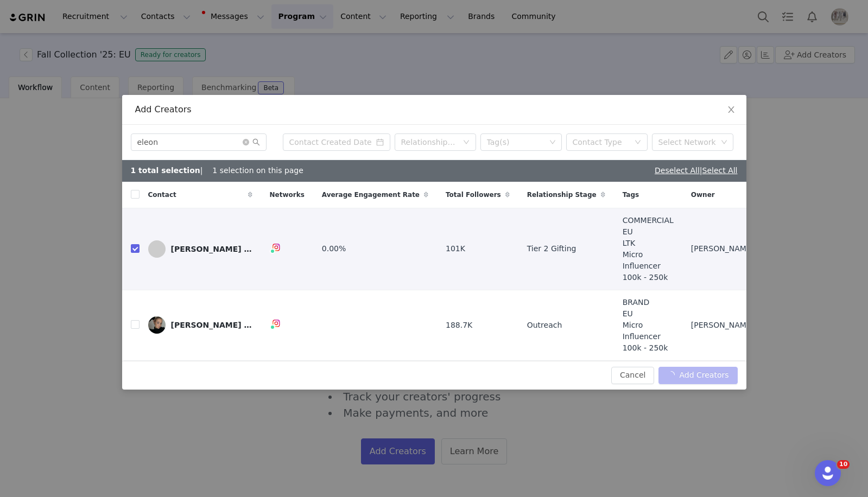 Image resolution: width=868 pixels, height=497 pixels. What do you see at coordinates (544, 325) in the screenshot?
I see `span: Outreach` at bounding box center [544, 325].